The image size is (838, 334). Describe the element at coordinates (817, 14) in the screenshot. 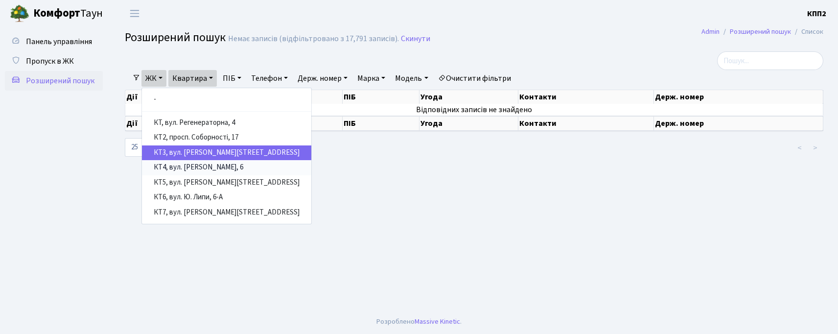

I see `a: КПП2` at that location.